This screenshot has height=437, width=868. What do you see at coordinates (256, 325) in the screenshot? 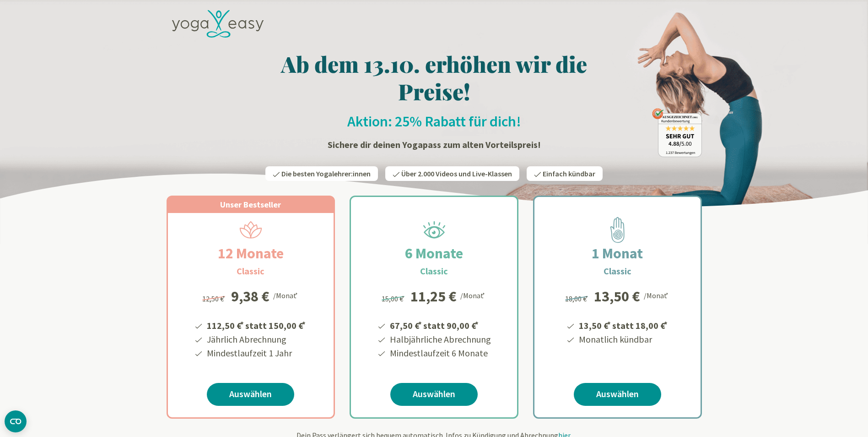
I see `li: 112,50 € statt 150,00 €` at bounding box center [256, 325].